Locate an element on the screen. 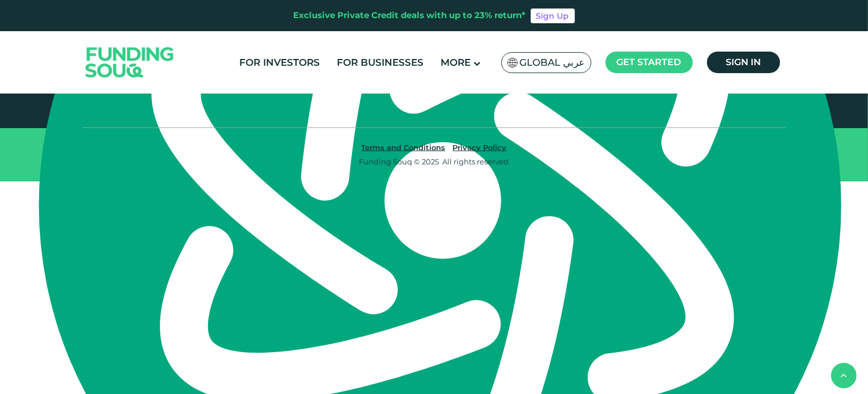 The image size is (868, 394). div: Exclusive Private Credit deals with up to 23% return* is located at coordinates (410, 15).